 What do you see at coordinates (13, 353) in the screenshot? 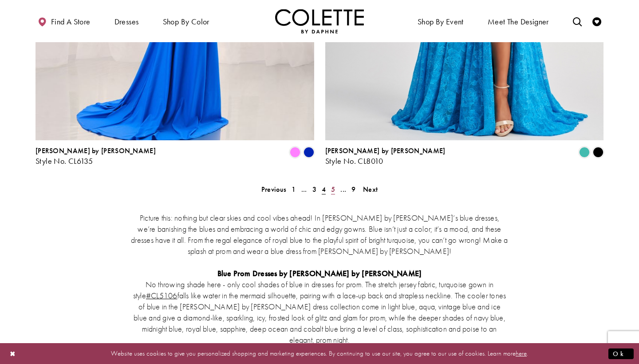
I see `button: Close Dialog` at bounding box center [13, 353].